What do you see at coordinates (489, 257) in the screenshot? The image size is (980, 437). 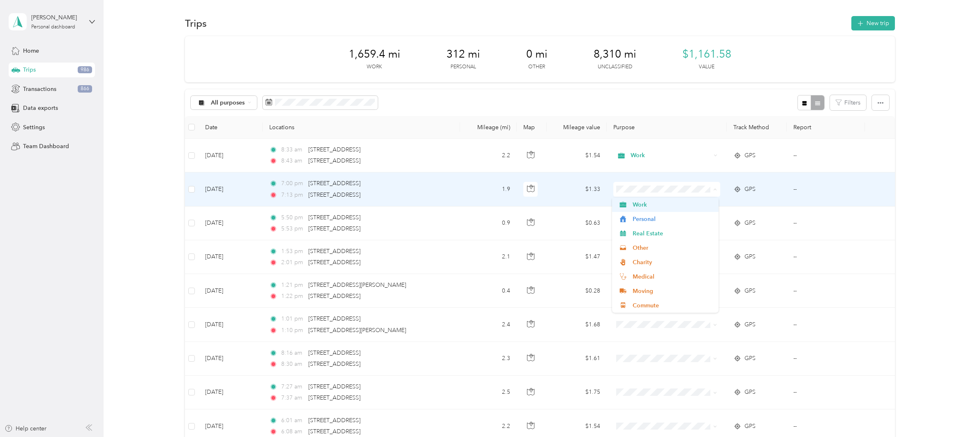 I see `td: 2.1` at bounding box center [489, 257].